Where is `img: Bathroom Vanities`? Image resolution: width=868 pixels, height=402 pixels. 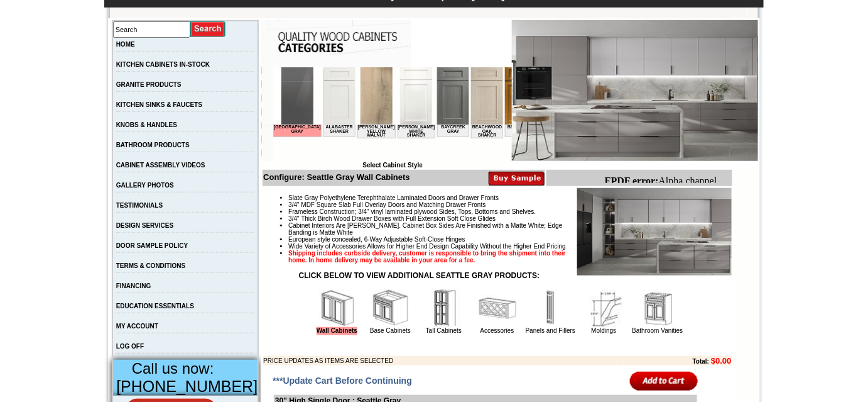 img: Bathroom Vanities is located at coordinates (657, 308).